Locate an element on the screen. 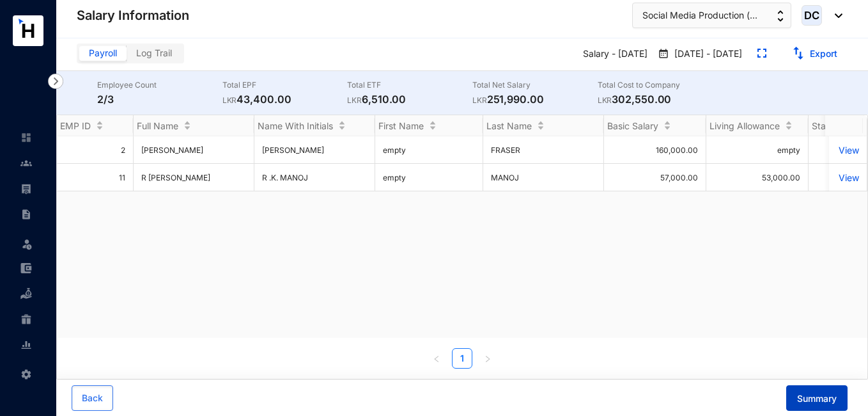 This screenshot has height=416, width=868. li: Expenses is located at coordinates (26, 268).